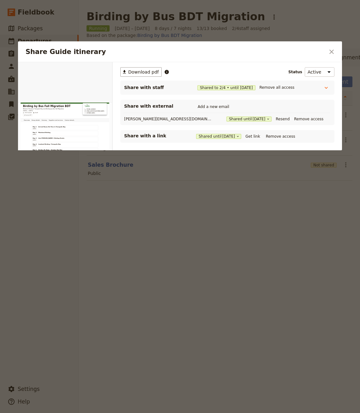  I want to click on span: 4 staff, so click(80, 44).